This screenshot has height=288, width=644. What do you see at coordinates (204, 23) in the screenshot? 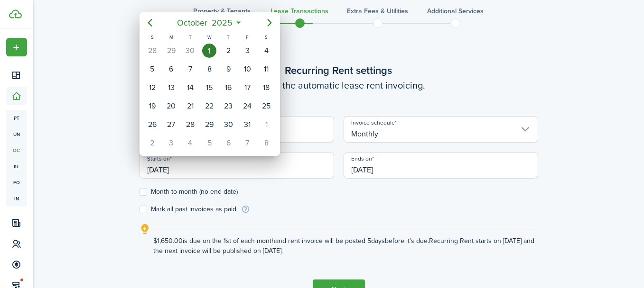
I see `mbsc-button: October2025` at bounding box center [204, 23].